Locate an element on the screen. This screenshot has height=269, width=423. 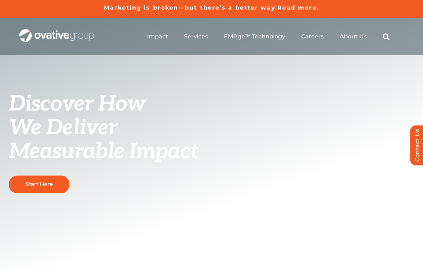
a: Search is located at coordinates (386, 37).